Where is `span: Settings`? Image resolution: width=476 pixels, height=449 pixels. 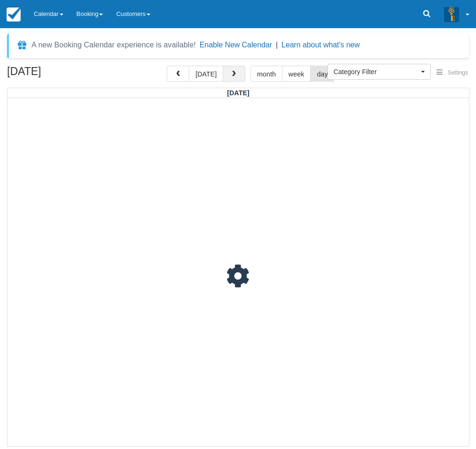
span: Settings is located at coordinates (458, 73).